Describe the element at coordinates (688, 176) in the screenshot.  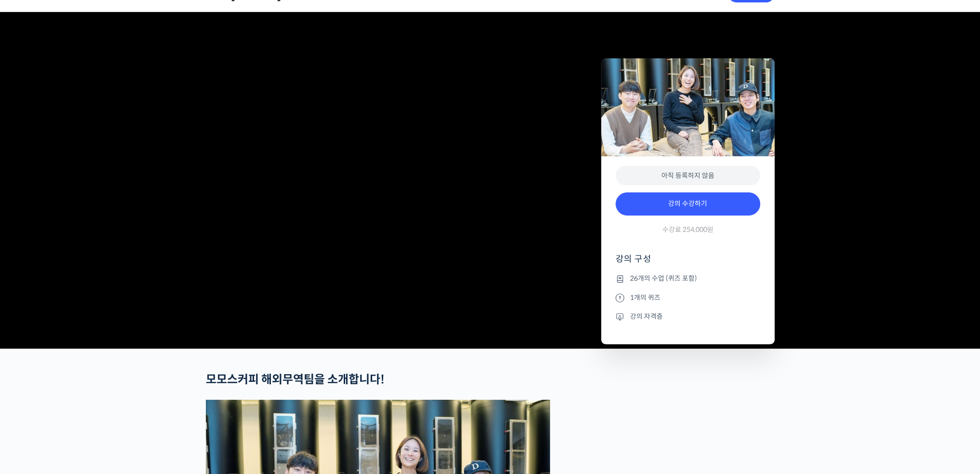
I see `div: 아직 등록하지 않음` at that location.